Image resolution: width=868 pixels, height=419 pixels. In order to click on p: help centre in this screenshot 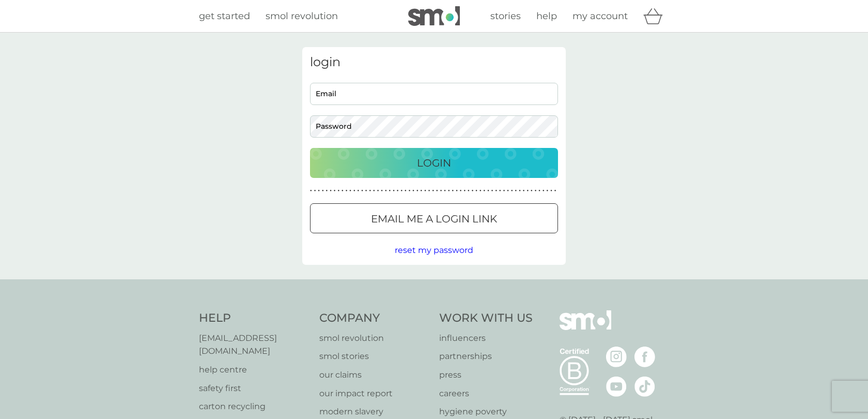, I will do `click(254, 370)`.